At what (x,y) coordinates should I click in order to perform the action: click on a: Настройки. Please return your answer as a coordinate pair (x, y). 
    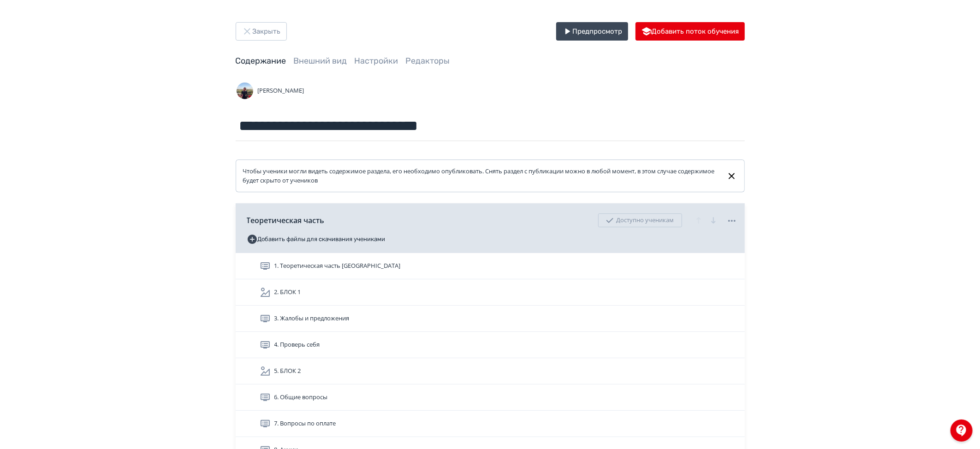
    Looking at the image, I should click on (376, 61).